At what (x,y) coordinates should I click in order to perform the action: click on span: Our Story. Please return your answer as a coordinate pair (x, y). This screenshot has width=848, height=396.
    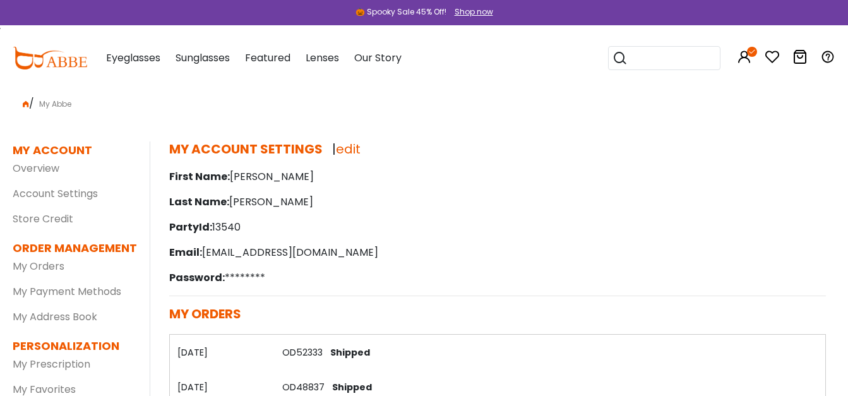
    Looking at the image, I should click on (378, 57).